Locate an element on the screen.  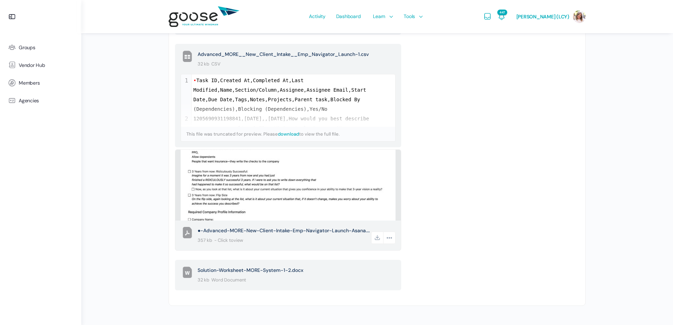
span: 357 KB is located at coordinates (205, 240).